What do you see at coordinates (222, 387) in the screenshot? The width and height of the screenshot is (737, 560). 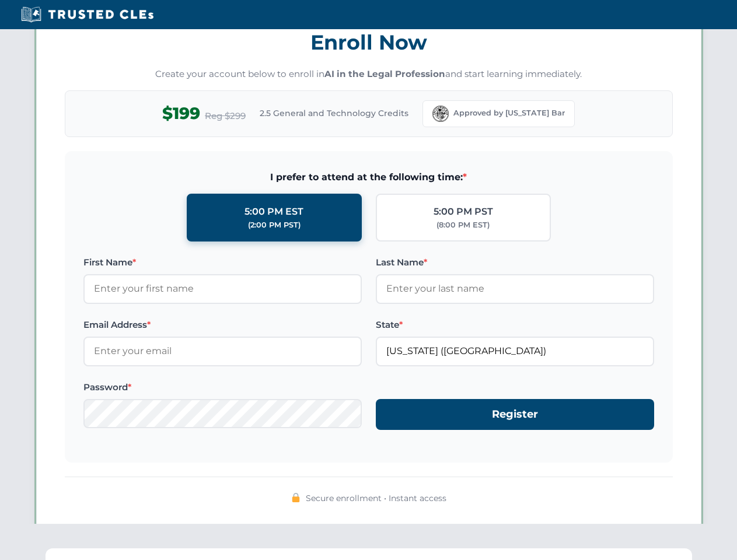 I see `label: Password` at bounding box center [222, 387].